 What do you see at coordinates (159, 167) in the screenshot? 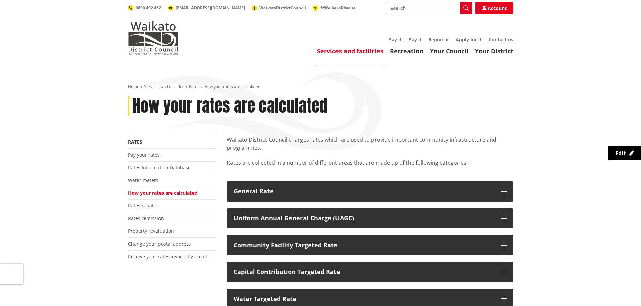
I see `a: Rates Information Database` at bounding box center [159, 167].